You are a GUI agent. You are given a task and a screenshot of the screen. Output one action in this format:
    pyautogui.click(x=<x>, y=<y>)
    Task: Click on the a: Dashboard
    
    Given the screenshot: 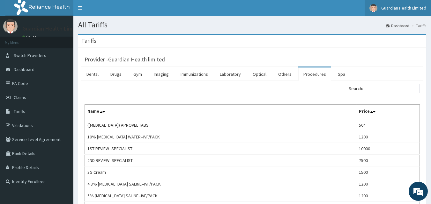 What is the action you would take?
    pyautogui.click(x=397, y=26)
    